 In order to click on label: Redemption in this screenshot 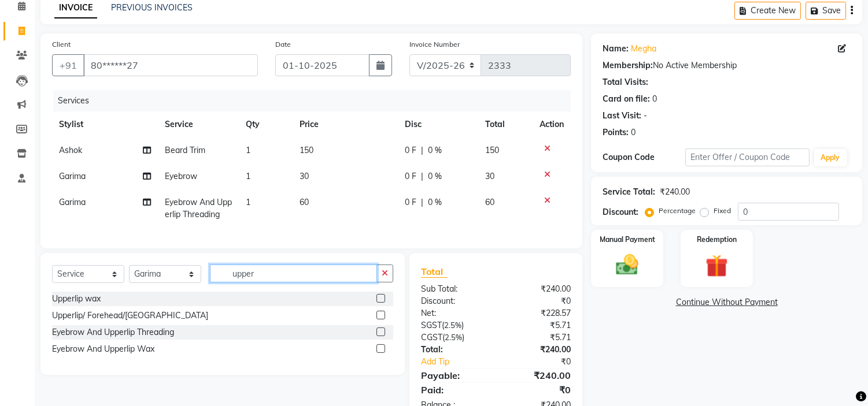, I will do `click(717, 239)`.